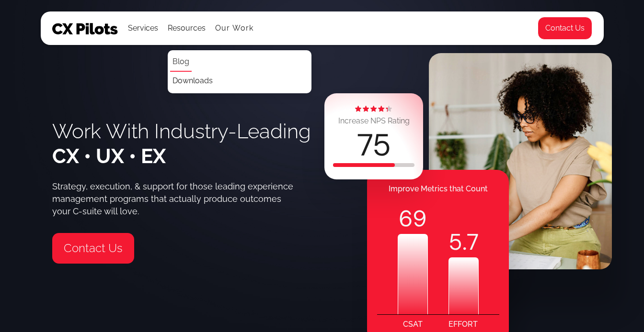 Image resolution: width=644 pixels, height=332 pixels. Describe the element at coordinates (182, 144) in the screenshot. I see `h1: Work With Industry-Leading` at that location.